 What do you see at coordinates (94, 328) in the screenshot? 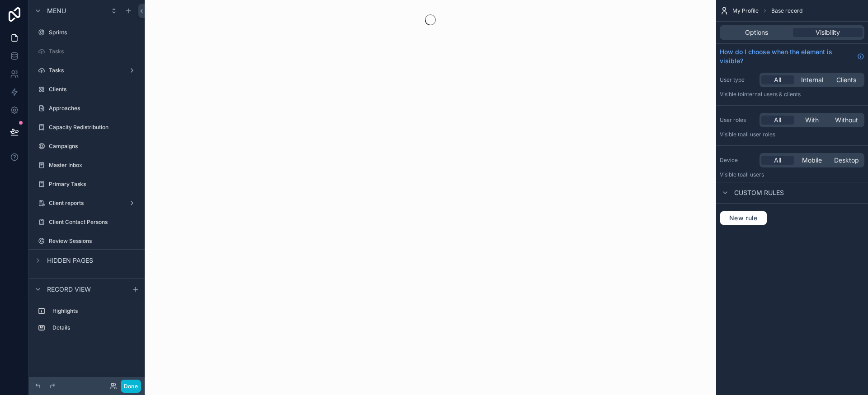
I see `label: Details` at bounding box center [94, 328].